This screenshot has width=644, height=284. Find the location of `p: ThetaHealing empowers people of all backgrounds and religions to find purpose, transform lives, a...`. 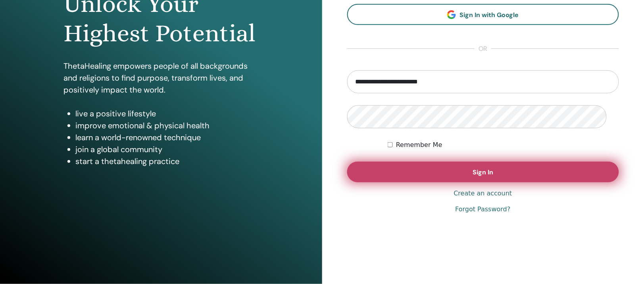

p: ThetaHealing empowers people of all backgrounds and religions to find purpose, transform lives, a... is located at coordinates (161, 78).